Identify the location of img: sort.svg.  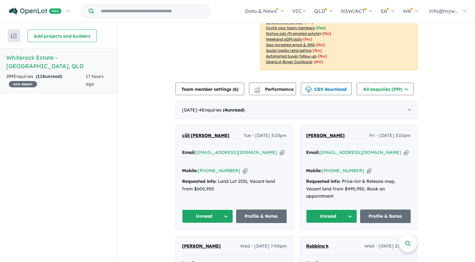
(14, 36).